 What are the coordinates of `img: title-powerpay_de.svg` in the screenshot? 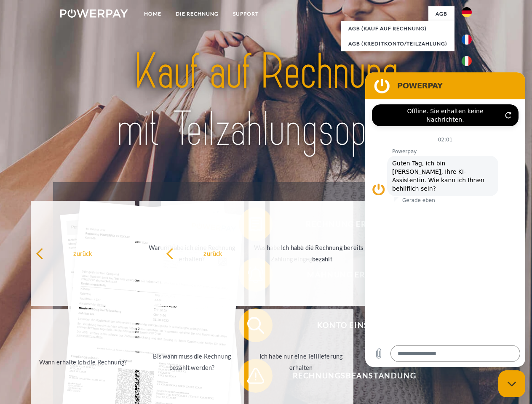 It's located at (266, 100).